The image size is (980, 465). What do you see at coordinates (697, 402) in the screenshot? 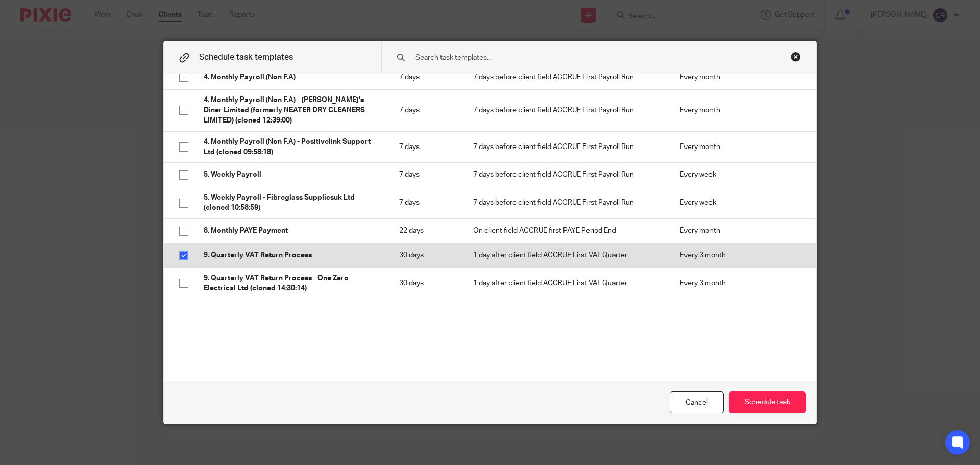
I see `div: Cancel` at bounding box center [697, 402].